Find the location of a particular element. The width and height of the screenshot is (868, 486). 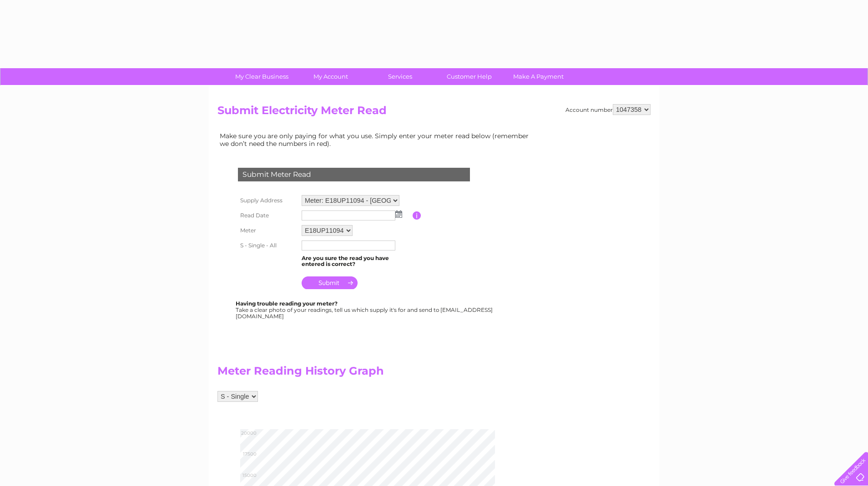

th: Supply Address is located at coordinates (267, 200).